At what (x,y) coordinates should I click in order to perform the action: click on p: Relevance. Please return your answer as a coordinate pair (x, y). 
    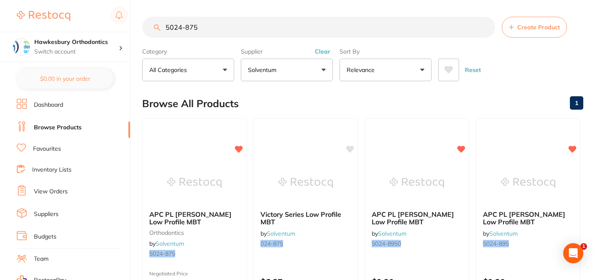
    Looking at the image, I should click on (362, 70).